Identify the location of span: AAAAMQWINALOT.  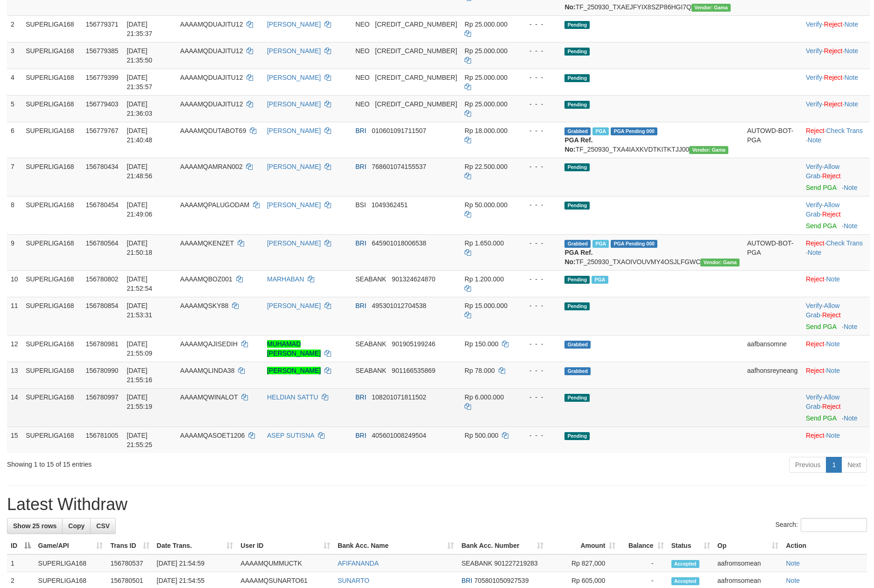
(209, 397).